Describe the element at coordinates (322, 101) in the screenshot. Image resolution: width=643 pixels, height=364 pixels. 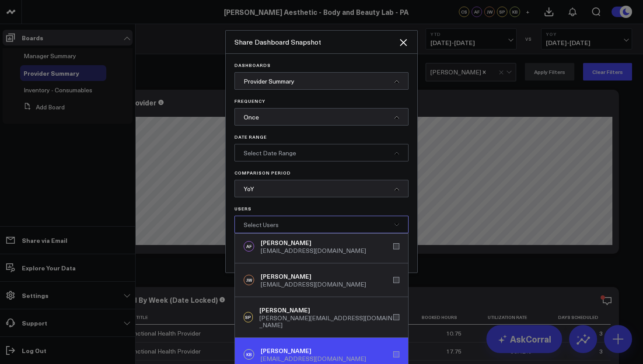
I see `p: Frequency` at that location.